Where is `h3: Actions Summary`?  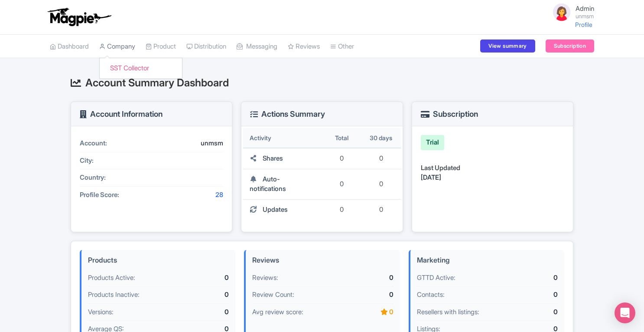
h3: Actions Summary is located at coordinates (288, 114).